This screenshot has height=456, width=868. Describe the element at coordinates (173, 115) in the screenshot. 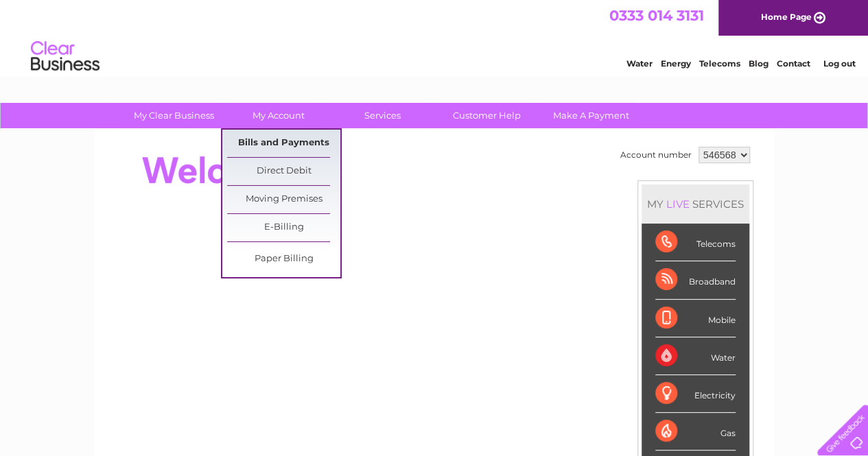

I see `a: My Clear Business` at that location.